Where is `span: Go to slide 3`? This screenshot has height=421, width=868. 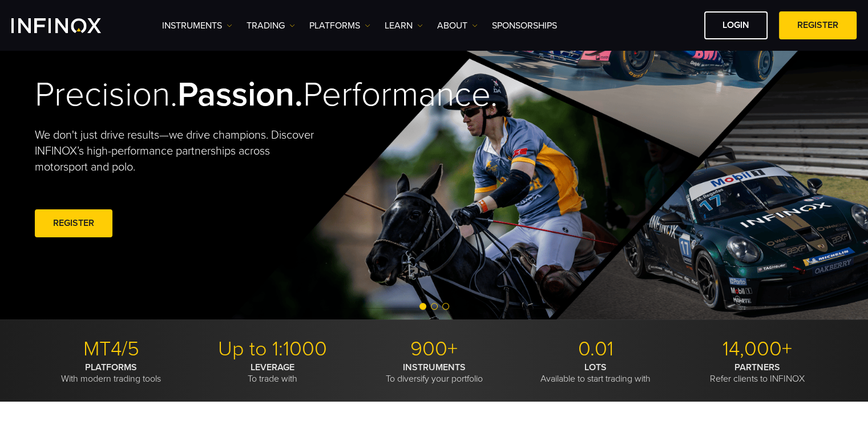
span: Go to slide 3 is located at coordinates (446, 306).